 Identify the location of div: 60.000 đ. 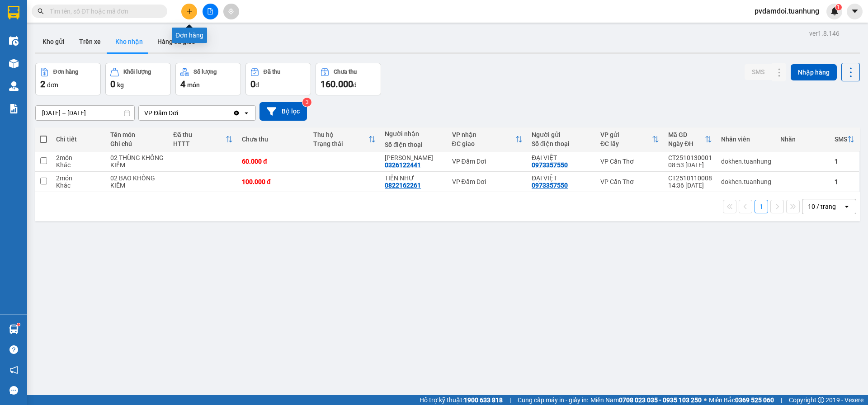
(273, 162).